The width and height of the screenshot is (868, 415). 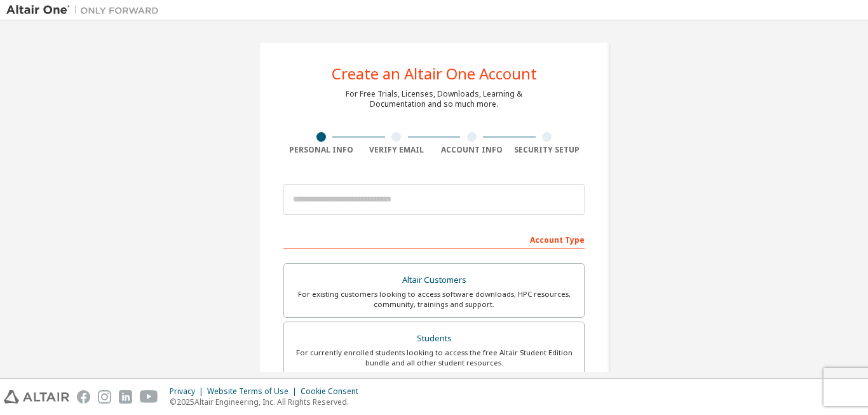 I want to click on div: For existing customers looking to access software downloads, HPC resources, community, trainings ..., so click(x=434, y=299).